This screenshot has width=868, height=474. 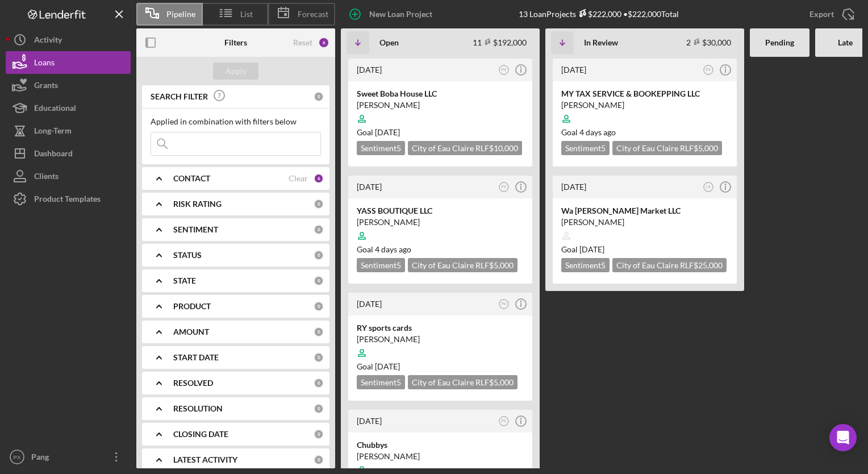 What do you see at coordinates (592, 249) in the screenshot?
I see `time: 08/29/2025` at bounding box center [592, 249].